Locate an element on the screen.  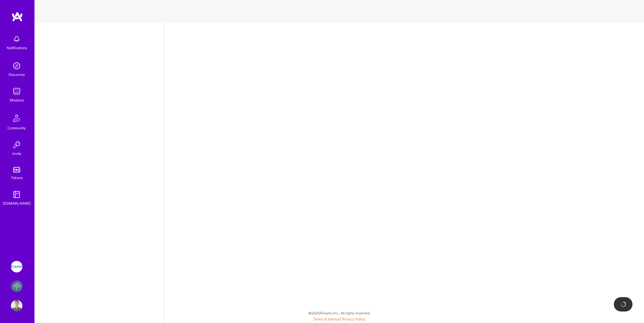
img: User Avatar is located at coordinates (16, 306).